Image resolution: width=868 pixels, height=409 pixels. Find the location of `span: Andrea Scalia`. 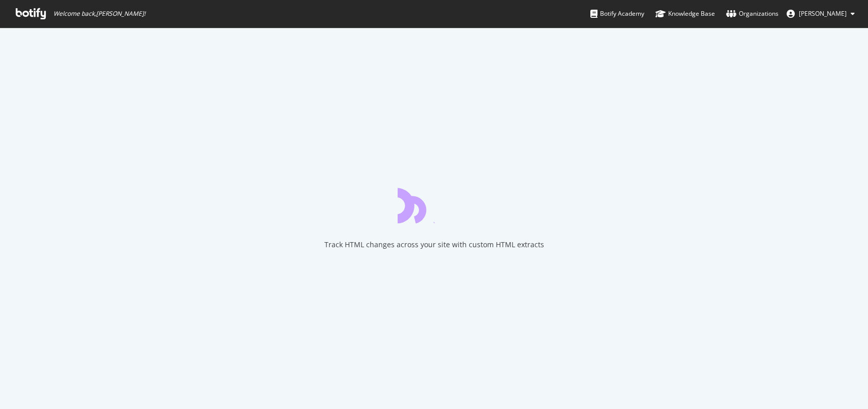

span: Andrea Scalia is located at coordinates (823, 14).